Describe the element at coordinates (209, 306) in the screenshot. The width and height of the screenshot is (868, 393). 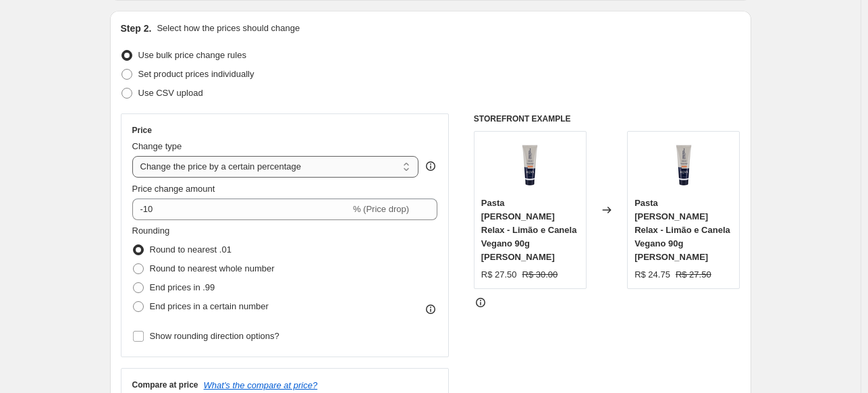
I see `span: End prices in a certain number` at that location.